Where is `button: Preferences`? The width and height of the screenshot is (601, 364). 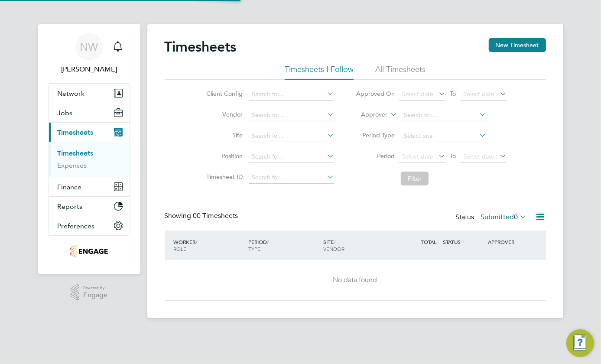
button: Preferences is located at coordinates (90, 226).